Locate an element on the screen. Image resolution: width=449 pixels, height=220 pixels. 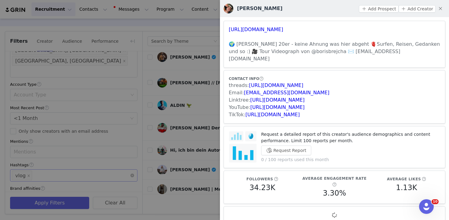
button: Add Creator is located at coordinates (417, 9).